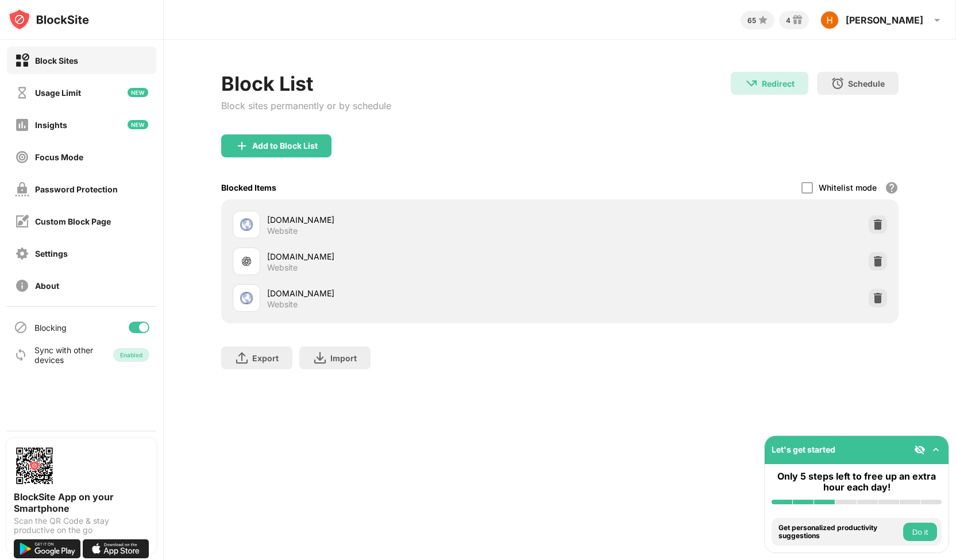 This screenshot has height=560, width=956. What do you see at coordinates (51, 327) in the screenshot?
I see `div: Blocking` at bounding box center [51, 327].